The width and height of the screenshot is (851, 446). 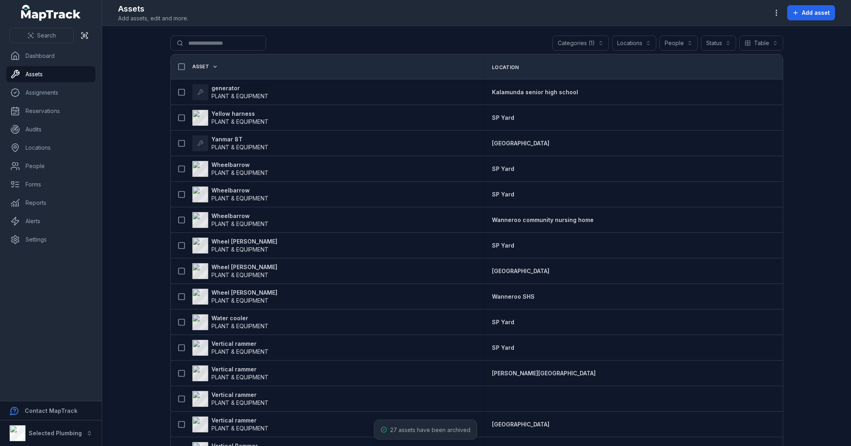 I want to click on a: Yellow harnessPLANT & EQUIPMENT, so click(x=230, y=118).